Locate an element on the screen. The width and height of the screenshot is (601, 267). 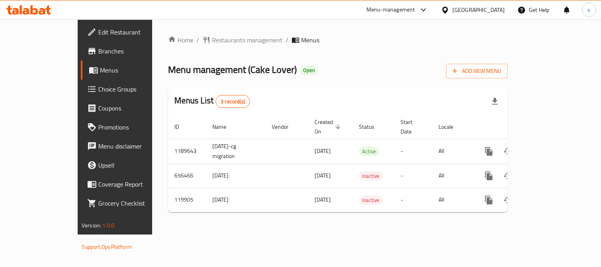
a: Coupons is located at coordinates (129, 108).